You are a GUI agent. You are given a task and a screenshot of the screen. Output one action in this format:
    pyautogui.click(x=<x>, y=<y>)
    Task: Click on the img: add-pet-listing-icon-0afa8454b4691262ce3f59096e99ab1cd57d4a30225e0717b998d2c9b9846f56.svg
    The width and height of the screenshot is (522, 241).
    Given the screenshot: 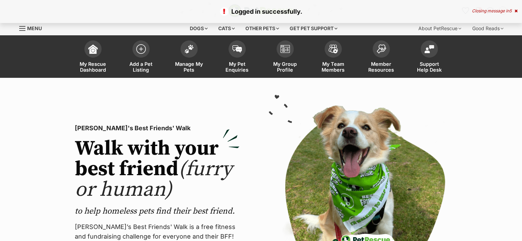 What is the action you would take?
    pyautogui.click(x=141, y=49)
    